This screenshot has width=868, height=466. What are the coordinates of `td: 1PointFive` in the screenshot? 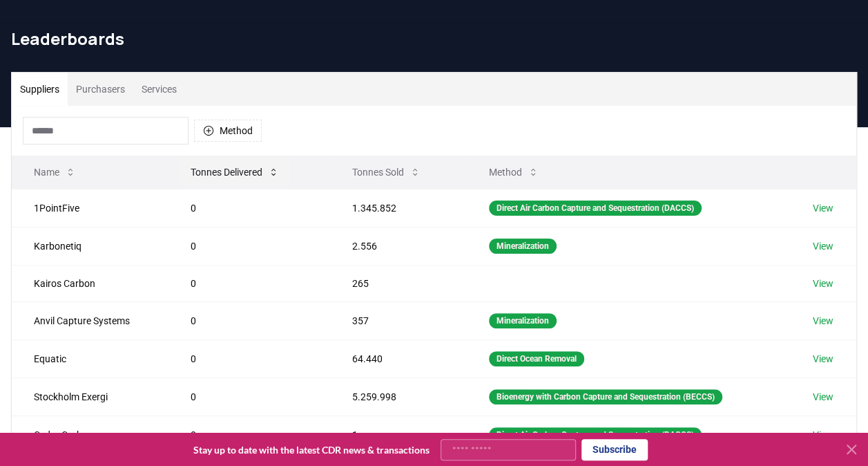 It's located at (90, 207).